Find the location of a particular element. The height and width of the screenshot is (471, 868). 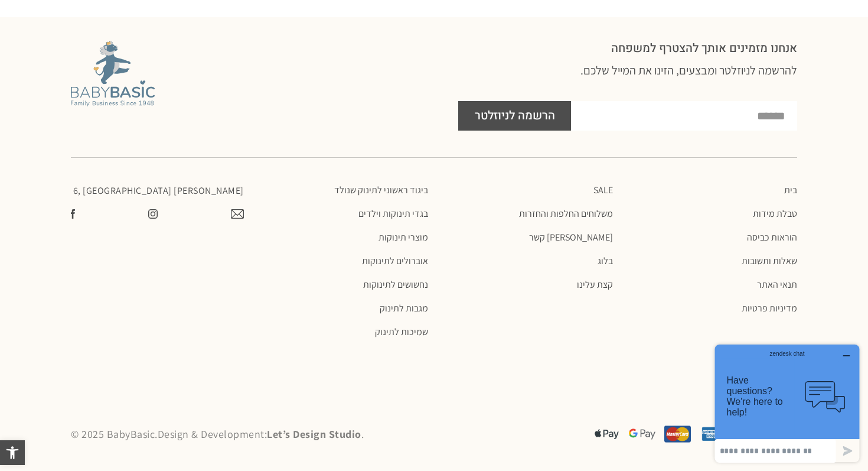

a: קצת עלינו is located at coordinates (526, 285).